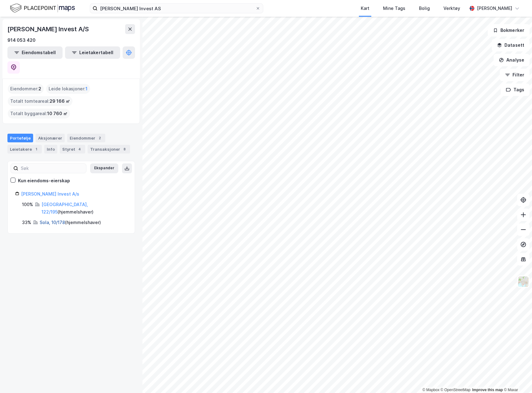 The width and height of the screenshot is (532, 393). I want to click on div: Leietakere, so click(24, 149).